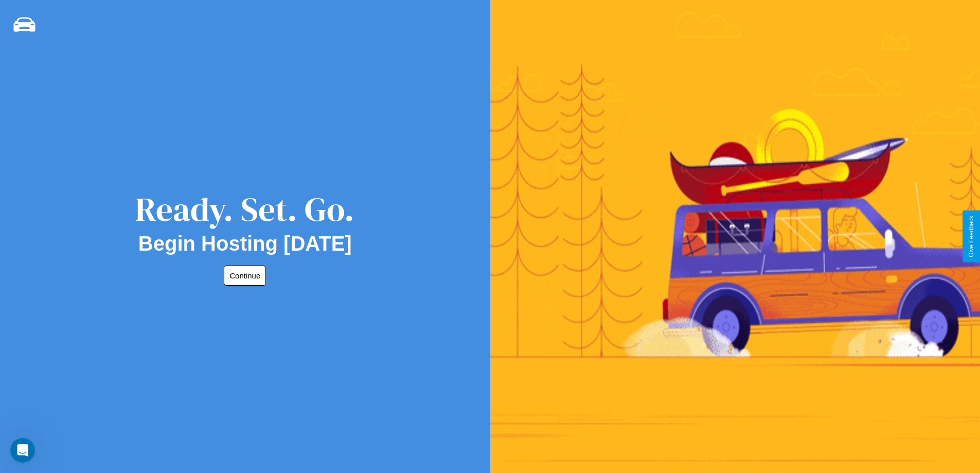 Image resolution: width=980 pixels, height=473 pixels. Describe the element at coordinates (245, 275) in the screenshot. I see `button: Continue` at that location.